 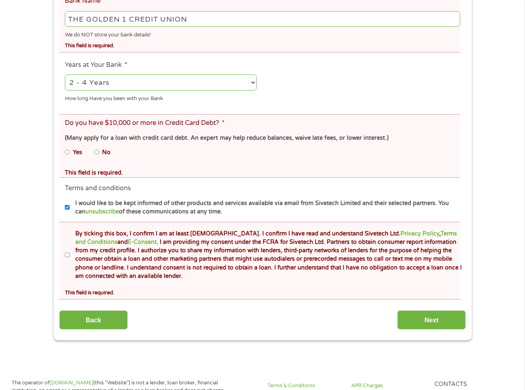 I want to click on label: I would like to be kept informed of other products and services available via email from Sivetech..., so click(x=266, y=207).